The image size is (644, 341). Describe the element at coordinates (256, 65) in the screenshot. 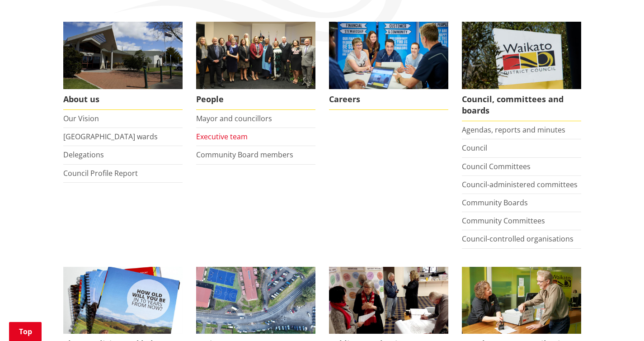

I see `a: 2022 Council People` at that location.